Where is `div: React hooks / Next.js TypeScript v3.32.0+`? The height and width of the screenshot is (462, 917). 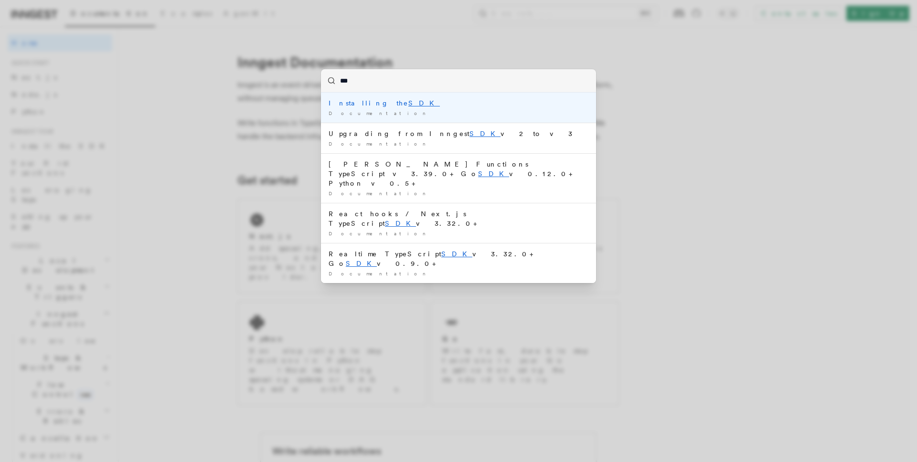
div: React hooks / Next.js TypeScript v3.32.0+ is located at coordinates (458, 219).